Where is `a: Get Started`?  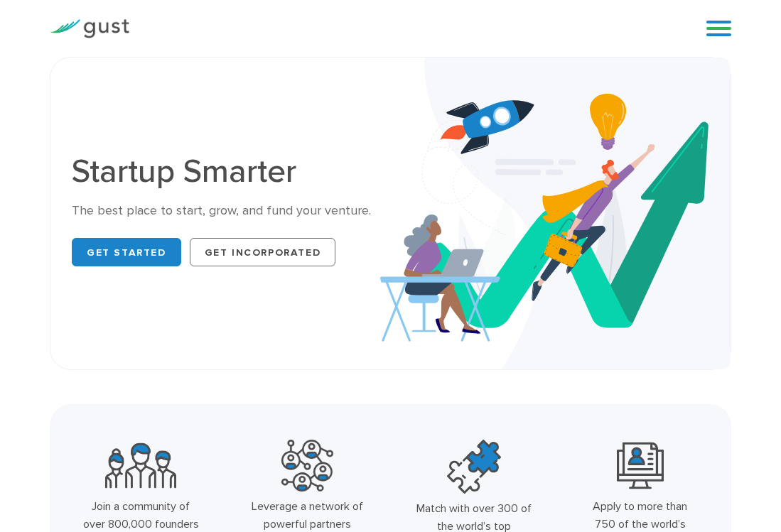 a: Get Started is located at coordinates (126, 252).